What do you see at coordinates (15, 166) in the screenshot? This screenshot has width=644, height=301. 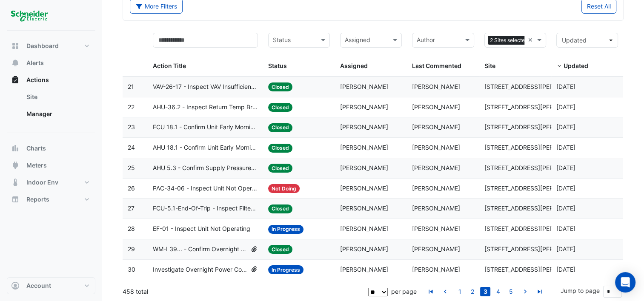 I see `app-icon: Meters` at bounding box center [15, 166].